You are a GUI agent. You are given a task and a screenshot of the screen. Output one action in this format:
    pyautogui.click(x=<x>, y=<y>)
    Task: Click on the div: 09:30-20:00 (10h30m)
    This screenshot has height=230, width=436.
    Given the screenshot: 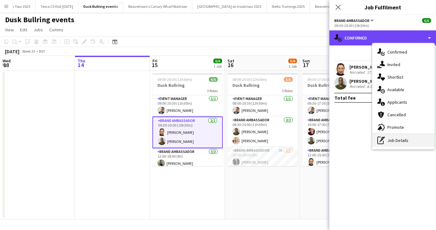 What is the action you would take?
    pyautogui.click(x=382, y=25)
    